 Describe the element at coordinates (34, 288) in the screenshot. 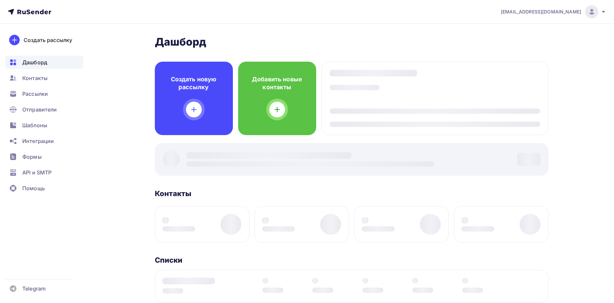

I see `span: Telegram` at that location.